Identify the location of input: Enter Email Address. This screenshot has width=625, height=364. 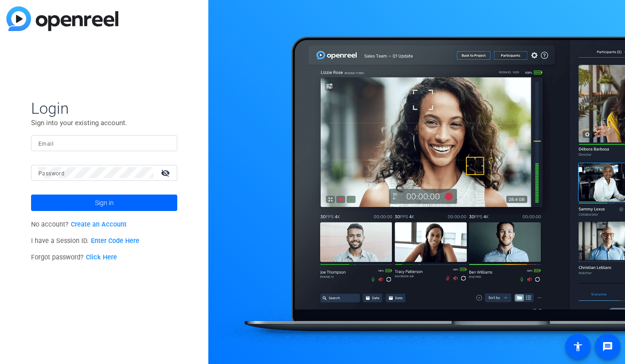
(104, 143).